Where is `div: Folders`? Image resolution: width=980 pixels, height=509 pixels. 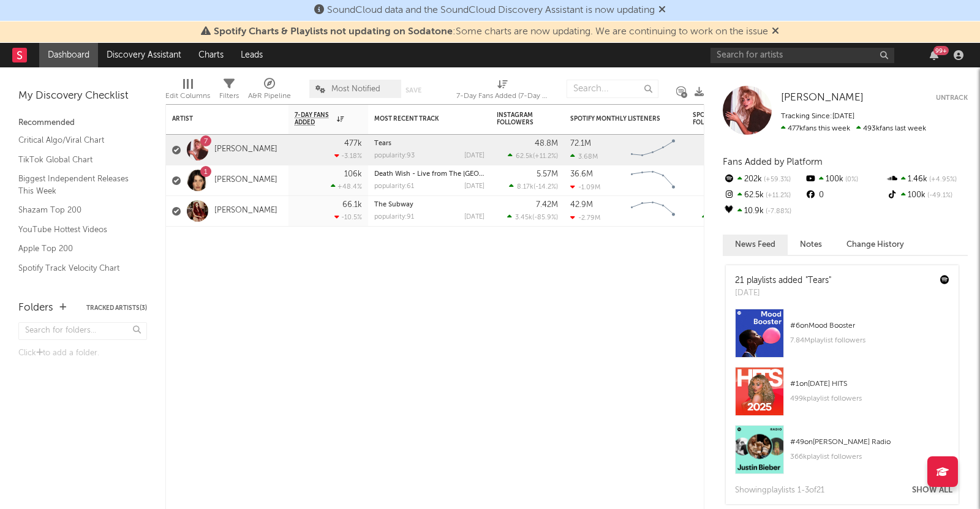 div: Folders is located at coordinates (36, 308).